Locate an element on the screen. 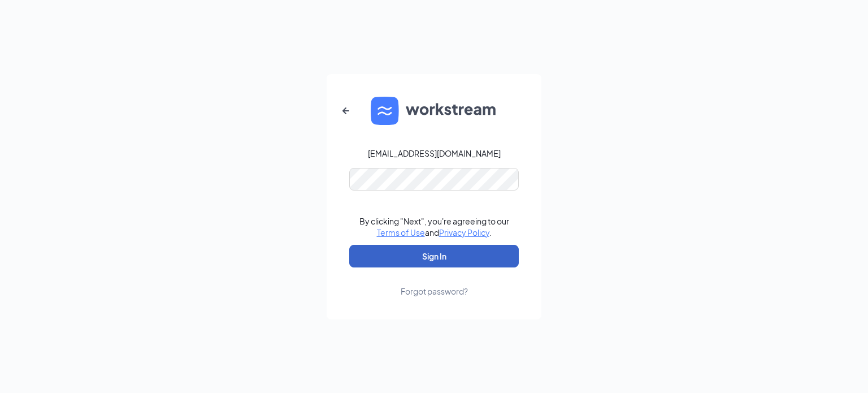 The height and width of the screenshot is (393, 868). a: Forgot password? is located at coordinates (434, 282).